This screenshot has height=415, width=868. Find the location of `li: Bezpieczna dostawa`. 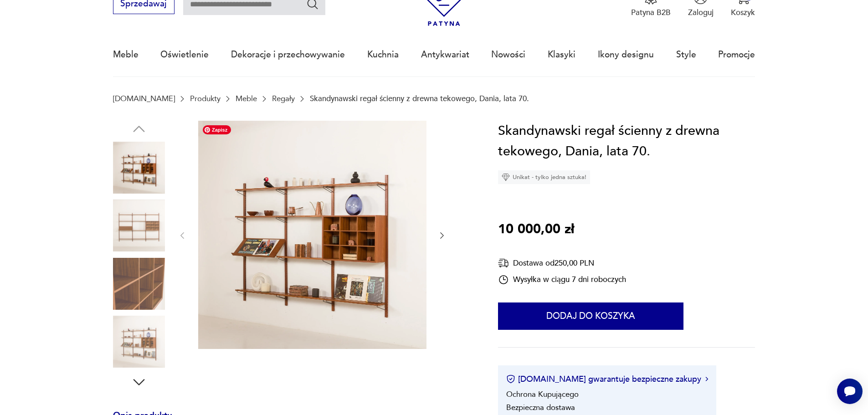

li: Bezpieczna dostawa is located at coordinates (540, 407).